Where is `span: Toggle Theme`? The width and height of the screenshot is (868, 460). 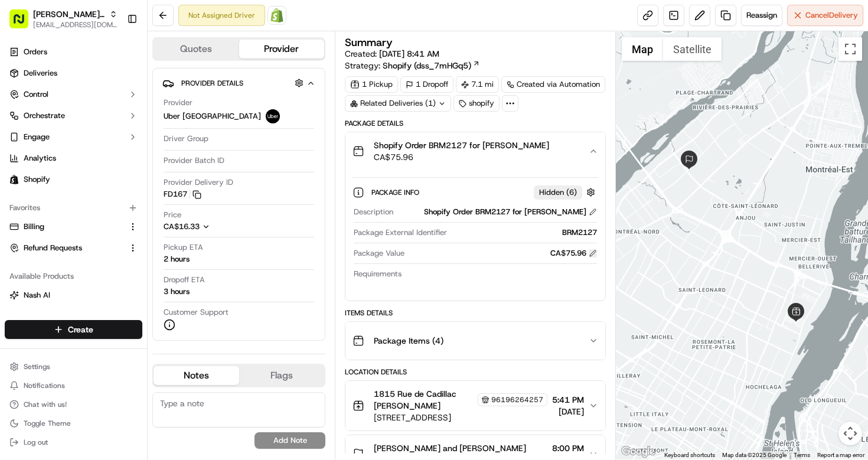
span: Toggle Theme is located at coordinates (47, 424).